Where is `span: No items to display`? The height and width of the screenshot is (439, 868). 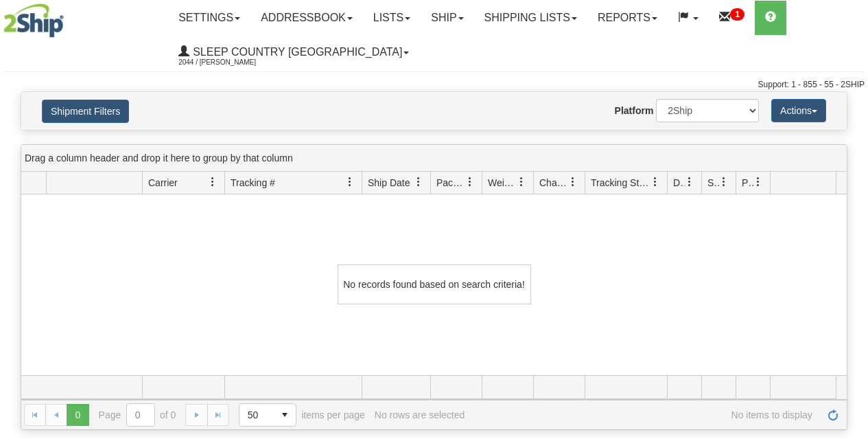 span: No items to display is located at coordinates (643, 415).